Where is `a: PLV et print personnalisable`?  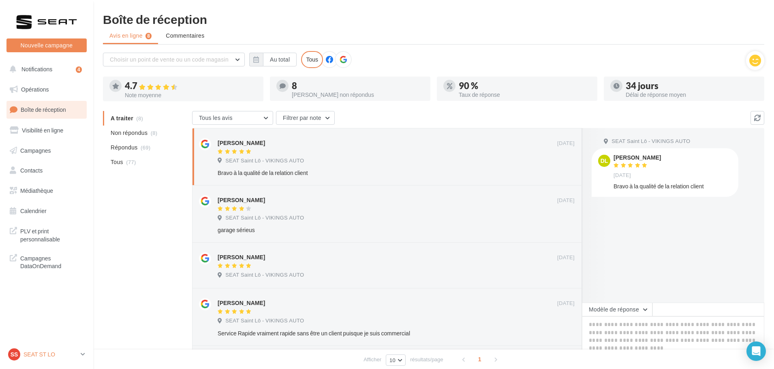
a: PLV et print personnalisable is located at coordinates (47, 234).